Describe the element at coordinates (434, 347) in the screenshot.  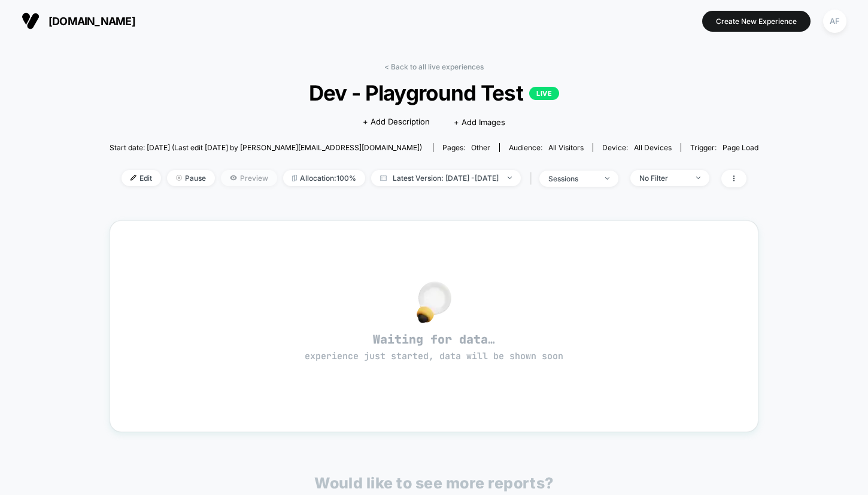
I see `span: Waiting for data…` at that location.